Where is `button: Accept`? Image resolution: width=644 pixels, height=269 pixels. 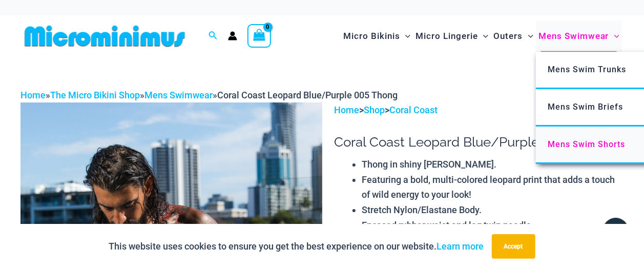 button: Accept is located at coordinates (514, 246).